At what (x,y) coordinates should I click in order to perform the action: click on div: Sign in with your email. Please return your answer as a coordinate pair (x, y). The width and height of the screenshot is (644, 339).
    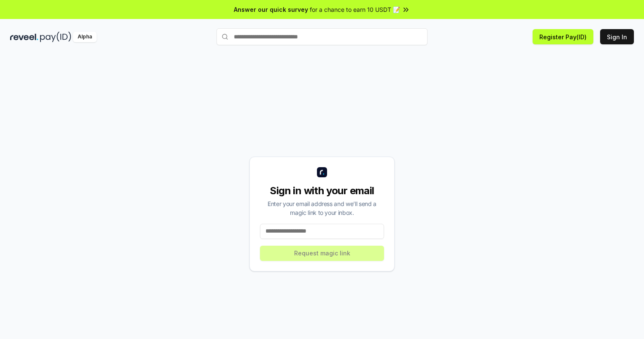
    Looking at the image, I should click on (322, 191).